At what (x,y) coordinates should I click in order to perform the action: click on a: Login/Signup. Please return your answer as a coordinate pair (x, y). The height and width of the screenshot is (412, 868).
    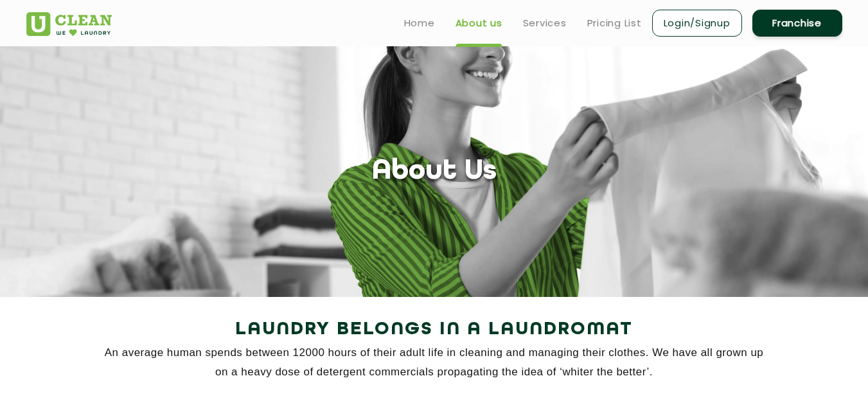
    Looking at the image, I should click on (698, 23).